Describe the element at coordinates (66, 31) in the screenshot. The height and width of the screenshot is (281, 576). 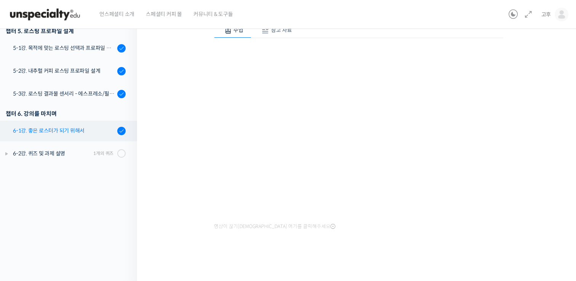
I see `div: 챕터 5. 로스팅 프로파일 설계` at that location.